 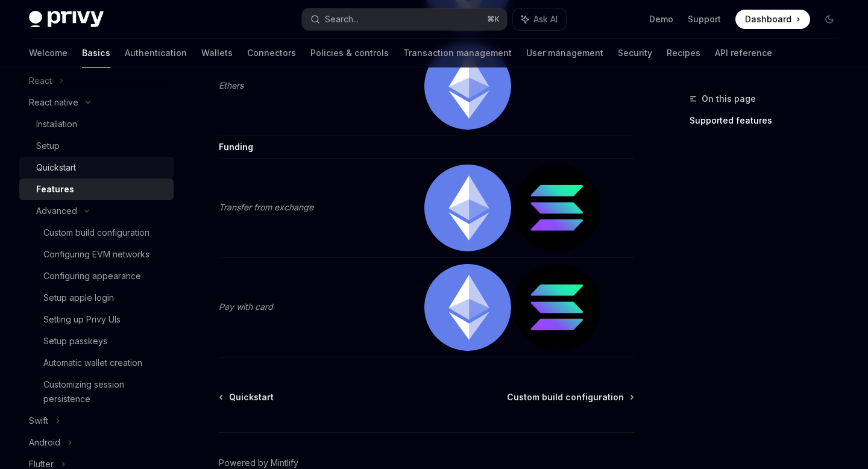 What do you see at coordinates (539, 20) in the screenshot?
I see `button: Ask AI` at bounding box center [539, 20].